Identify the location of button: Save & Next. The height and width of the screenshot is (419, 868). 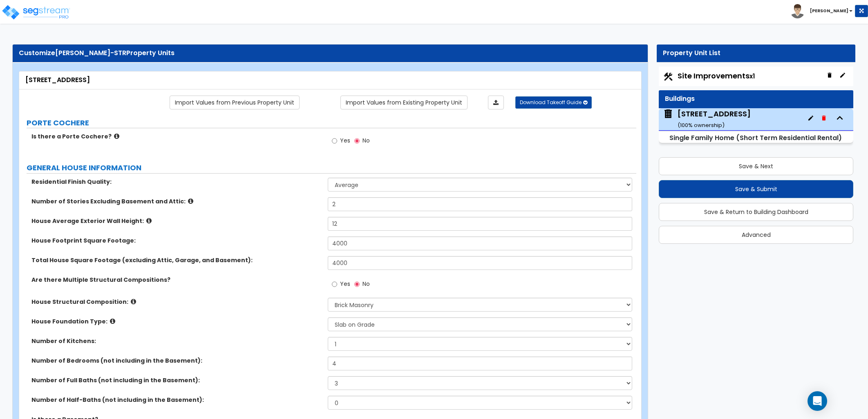
(756, 166).